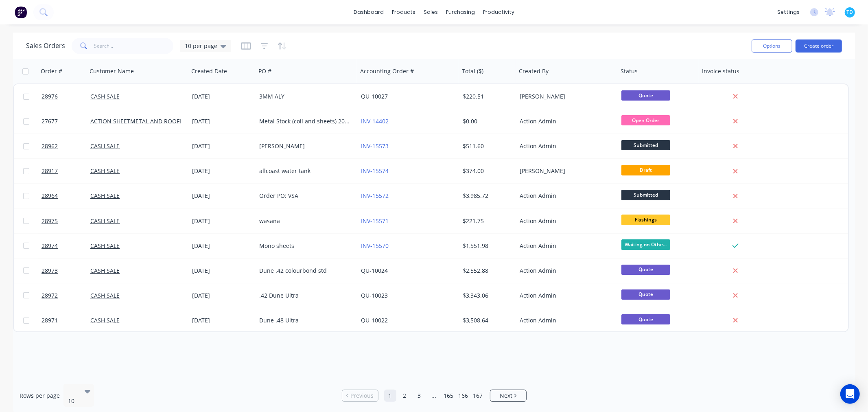 This screenshot has width=868, height=412. I want to click on div: products, so click(403, 13).